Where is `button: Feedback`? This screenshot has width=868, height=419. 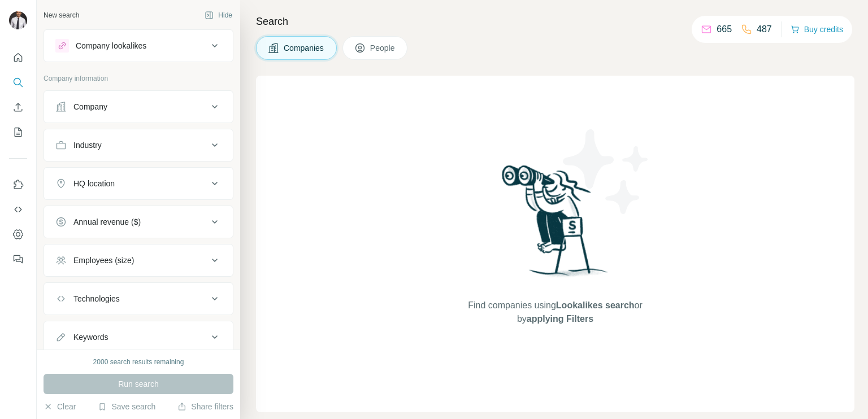
button: Feedback is located at coordinates (18, 259).